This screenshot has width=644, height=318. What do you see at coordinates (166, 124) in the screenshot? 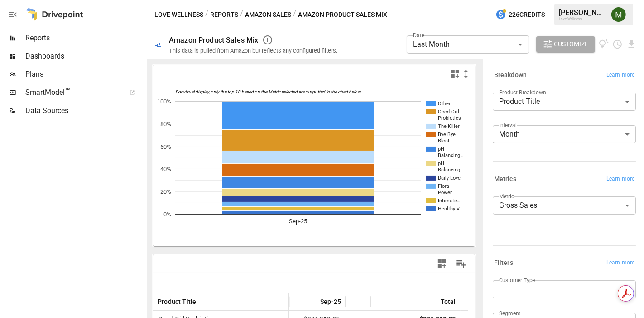
I see `text: 80%` at bounding box center [166, 124].